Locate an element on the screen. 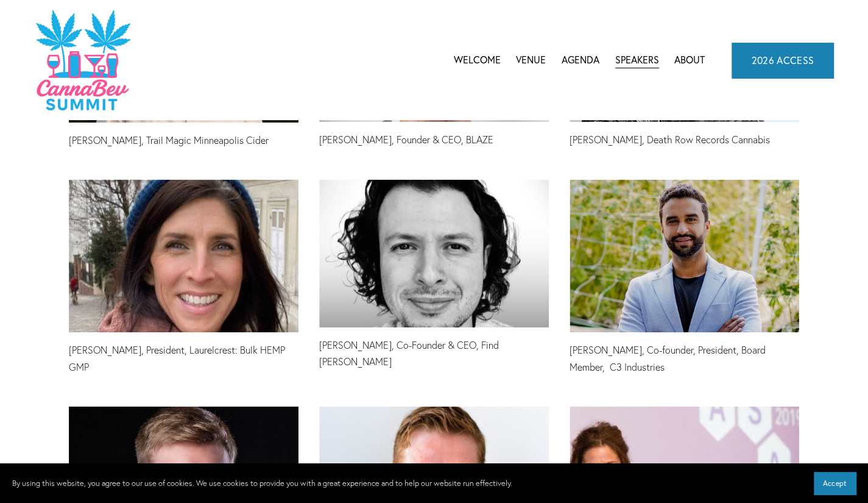 This screenshot has height=503, width=868. button: Accept is located at coordinates (835, 483).